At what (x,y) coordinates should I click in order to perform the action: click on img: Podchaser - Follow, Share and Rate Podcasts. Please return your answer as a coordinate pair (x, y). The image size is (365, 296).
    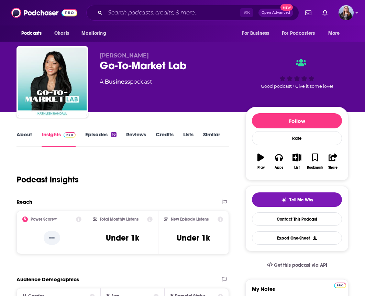
    Looking at the image, I should click on (44, 13).